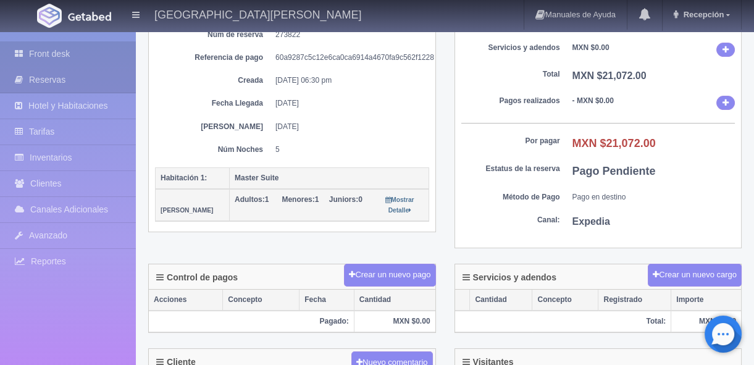  I want to click on dt: Servicios y adendos, so click(511, 48).